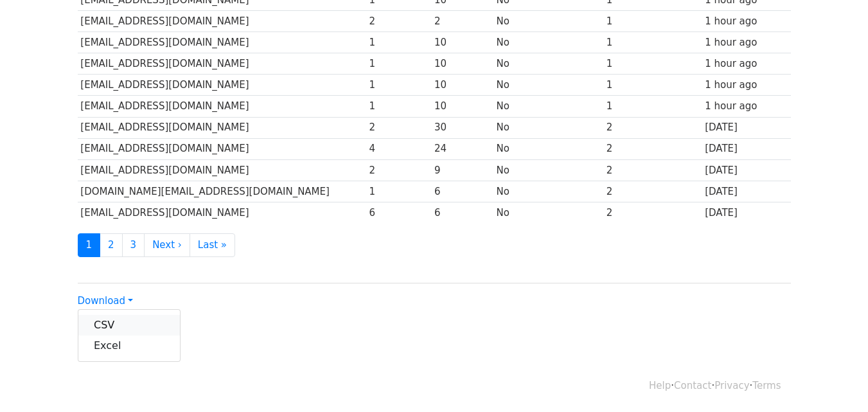 The width and height of the screenshot is (868, 412). What do you see at coordinates (462, 149) in the screenshot?
I see `td: 24` at bounding box center [462, 149].